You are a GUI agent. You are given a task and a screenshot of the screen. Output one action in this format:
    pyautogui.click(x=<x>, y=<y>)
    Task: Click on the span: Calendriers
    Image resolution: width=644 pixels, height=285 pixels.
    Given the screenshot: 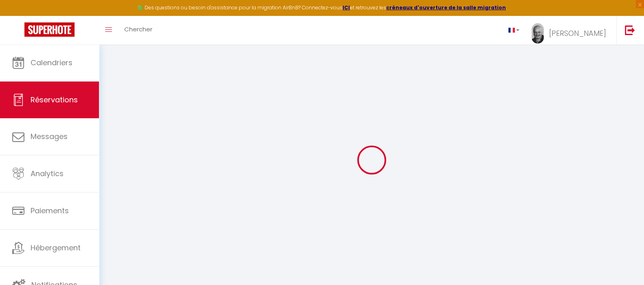 What is the action you would take?
    pyautogui.click(x=51, y=62)
    